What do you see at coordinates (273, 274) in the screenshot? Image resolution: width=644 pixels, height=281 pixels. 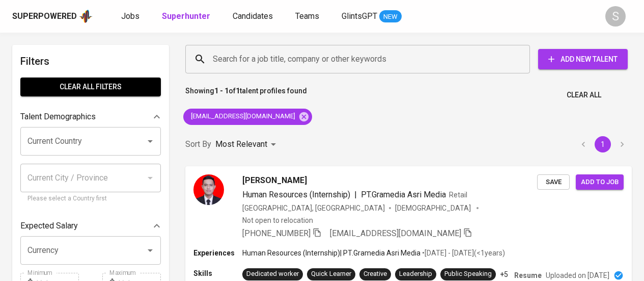 I see `div: Dedicated worker` at bounding box center [273, 274].